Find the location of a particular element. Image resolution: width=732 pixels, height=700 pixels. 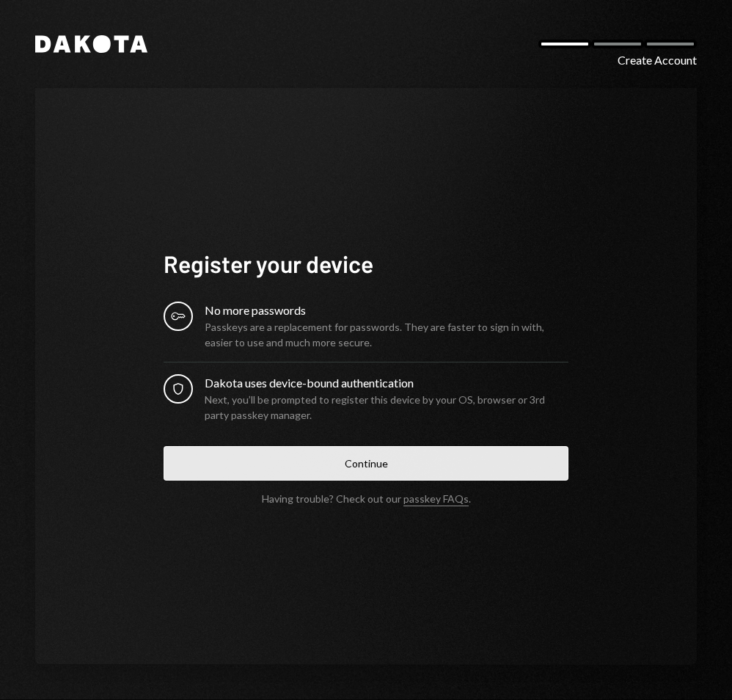

div: Next, you’ll be prompted to register this device by your OS, browser or 3rd party passkey manager. is located at coordinates (387, 407).